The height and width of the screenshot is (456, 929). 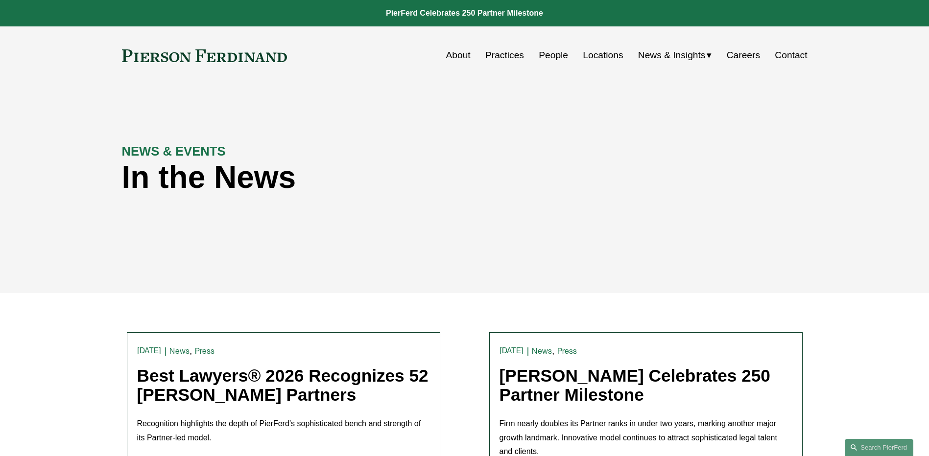 What do you see at coordinates (675, 55) in the screenshot?
I see `a: folder dropdown` at bounding box center [675, 55].